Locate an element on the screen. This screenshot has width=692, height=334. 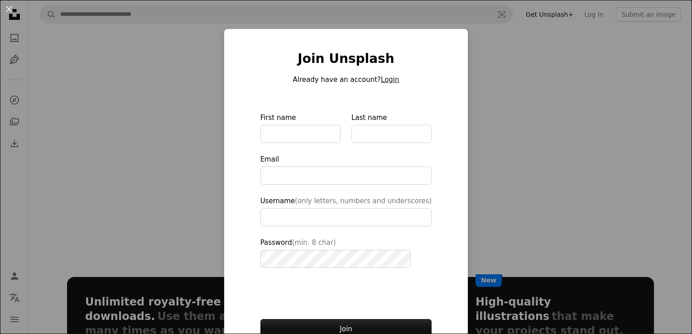
input: Password(min. 8 char) is located at coordinates (336, 259).